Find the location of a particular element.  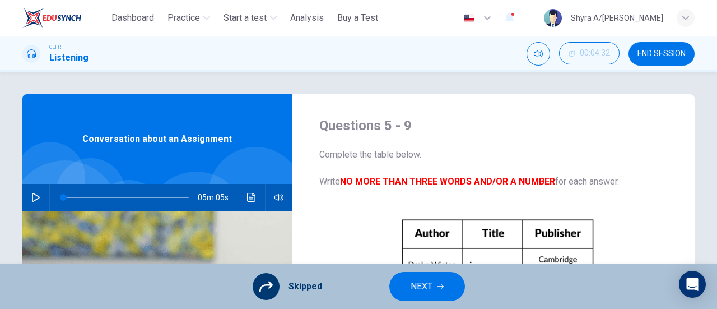

div: Hide is located at coordinates (590, 54).